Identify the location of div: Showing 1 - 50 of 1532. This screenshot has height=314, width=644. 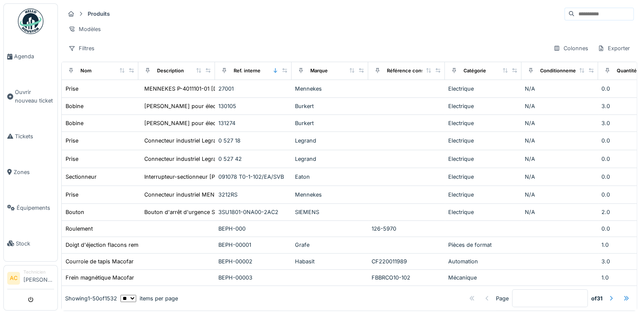
(91, 298).